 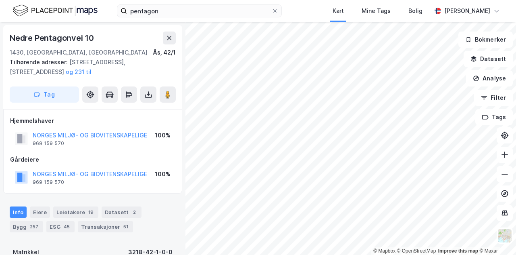 I want to click on button: Tag, so click(x=44, y=94).